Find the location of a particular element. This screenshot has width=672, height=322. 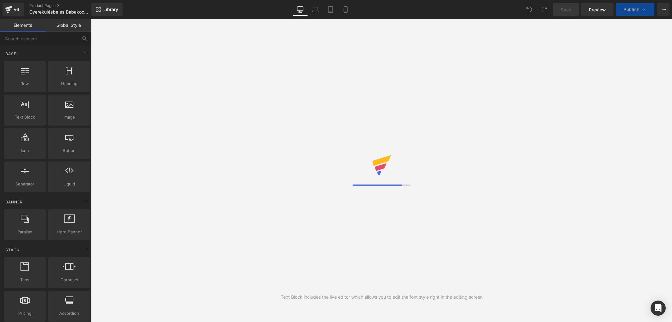

span: Heading is located at coordinates (69, 83).